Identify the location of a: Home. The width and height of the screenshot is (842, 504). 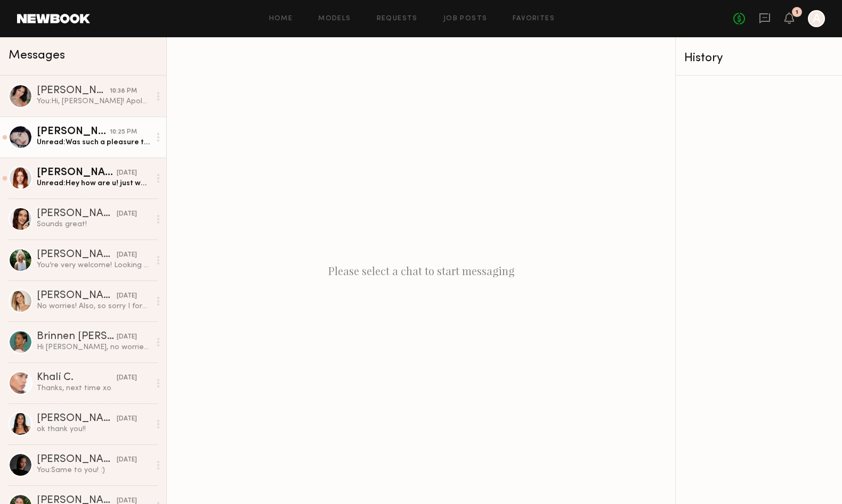
(280, 19).